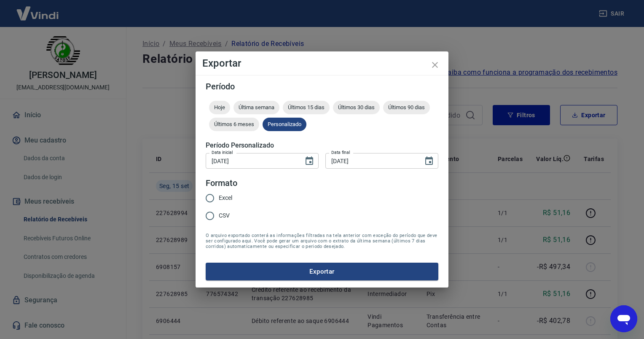  What do you see at coordinates (435, 65) in the screenshot?
I see `button: close` at bounding box center [435, 65].